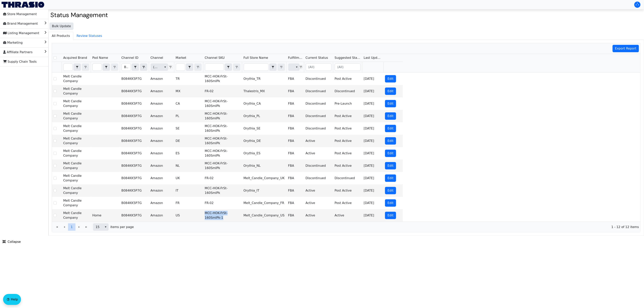 This screenshot has height=308, width=644. What do you see at coordinates (346, 227) in the screenshot?
I see `div: Page 1 of 1` at bounding box center [346, 227].